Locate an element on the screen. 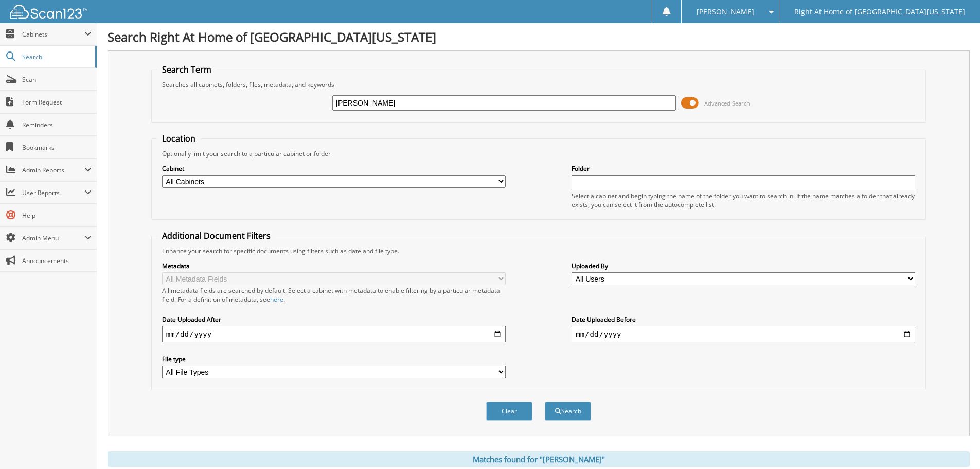  span: Announcements is located at coordinates (56, 261).